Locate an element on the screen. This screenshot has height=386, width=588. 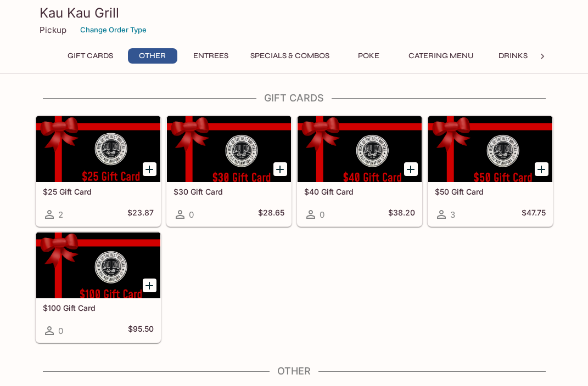
button: Catering Menu is located at coordinates (441, 56).